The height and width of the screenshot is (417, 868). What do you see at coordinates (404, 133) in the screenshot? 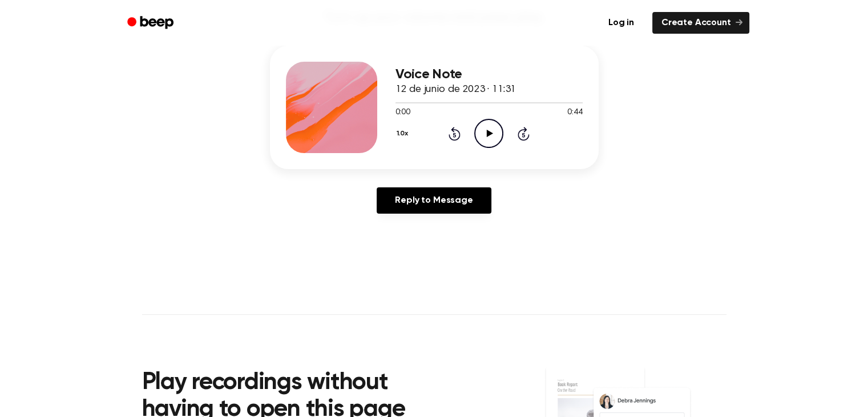
I see `button: 1.0x` at bounding box center [404, 133].